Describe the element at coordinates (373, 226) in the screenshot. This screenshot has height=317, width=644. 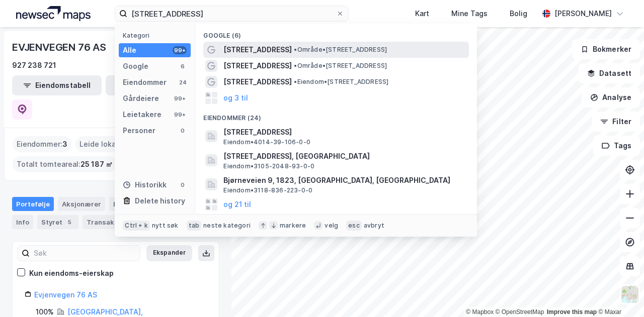
I see `div: avbryt` at that location.